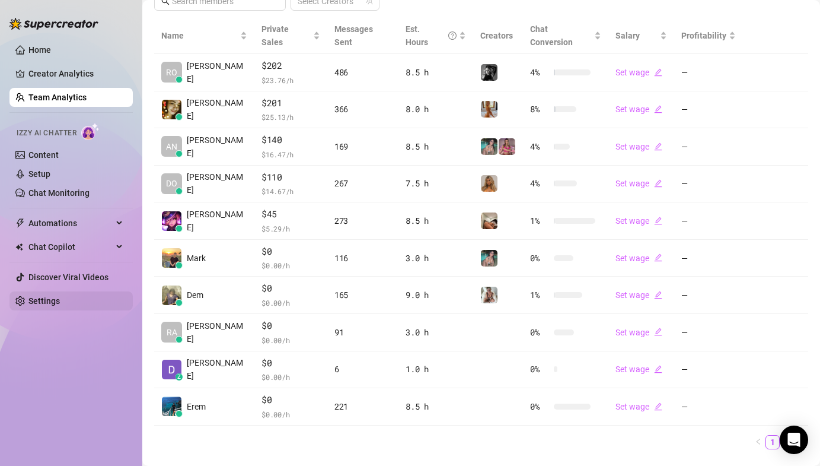  What do you see at coordinates (19, 247) in the screenshot?
I see `img: Chat Copilot` at bounding box center [19, 247].